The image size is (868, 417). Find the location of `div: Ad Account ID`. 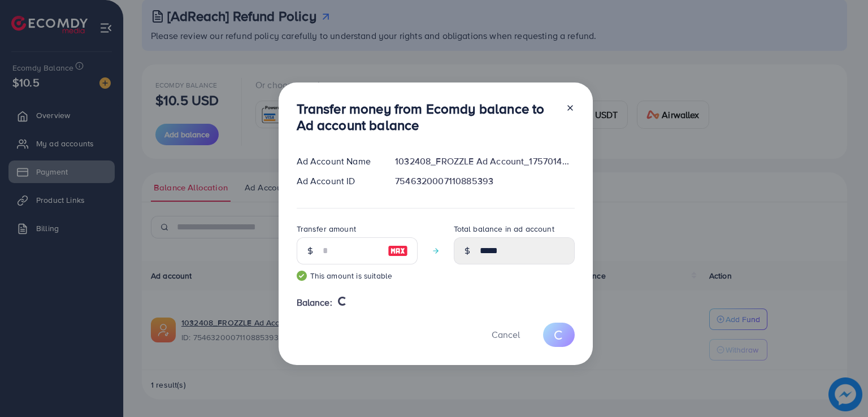

div: Ad Account ID is located at coordinates (337, 181).